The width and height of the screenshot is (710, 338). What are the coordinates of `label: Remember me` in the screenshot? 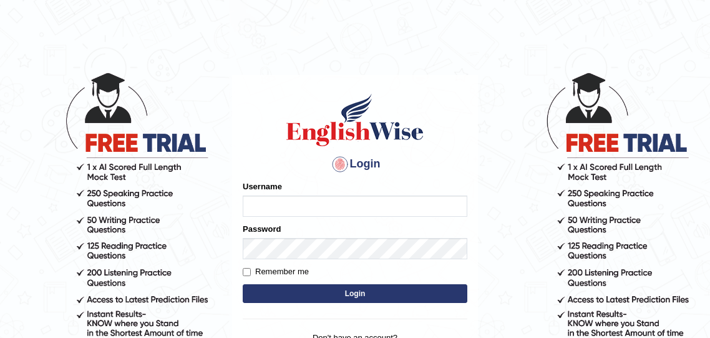 It's located at (276, 271).